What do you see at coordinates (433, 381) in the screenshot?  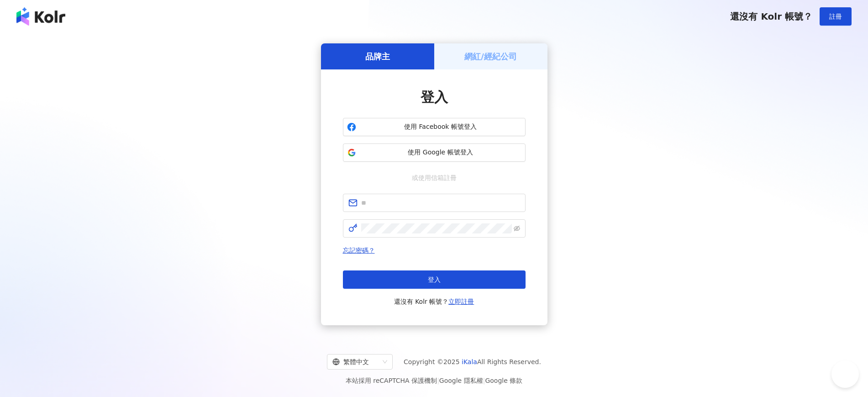 I see `span: 本站採用 reCAPTCHA 保護機制` at bounding box center [433, 381].